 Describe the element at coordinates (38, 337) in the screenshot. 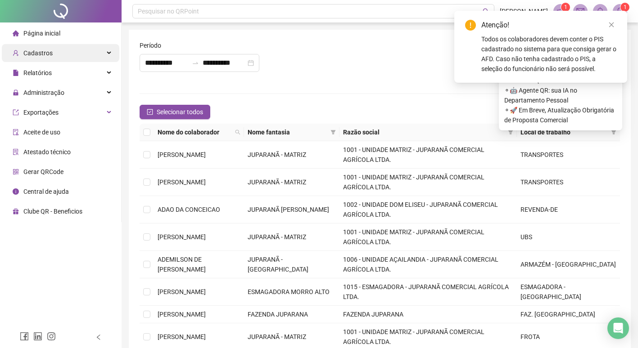

I see `span: linkedin` at that location.